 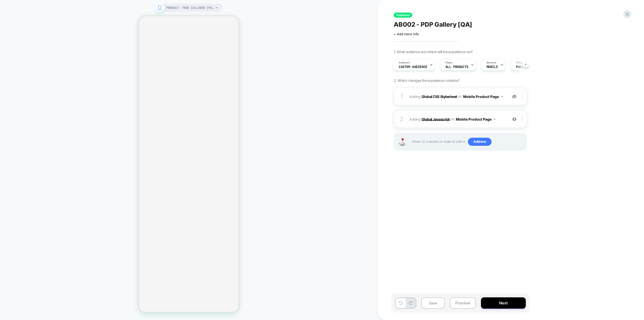 What do you see at coordinates (514, 119) in the screenshot?
I see `img: crossed eye` at bounding box center [514, 119].